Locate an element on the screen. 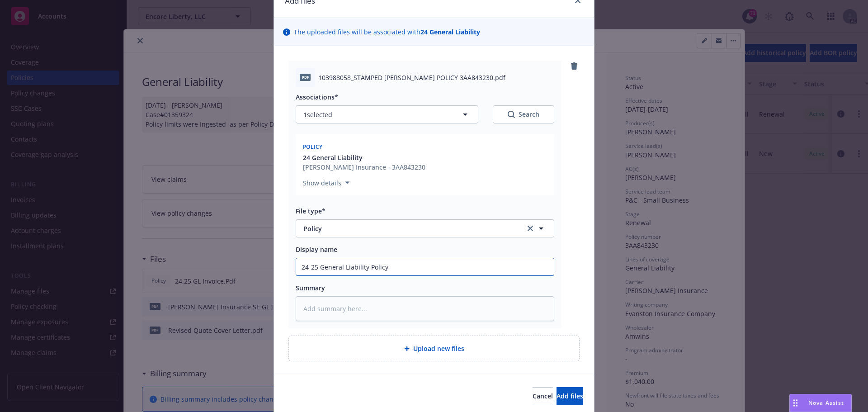 This screenshot has width=868, height=412. div: Drag to move is located at coordinates (796, 403).